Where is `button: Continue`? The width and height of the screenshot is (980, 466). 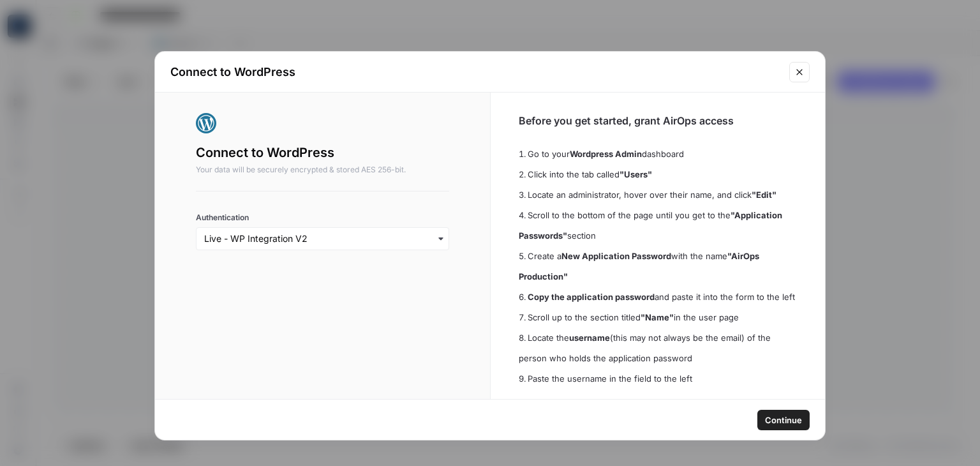 button: Continue is located at coordinates (783, 420).